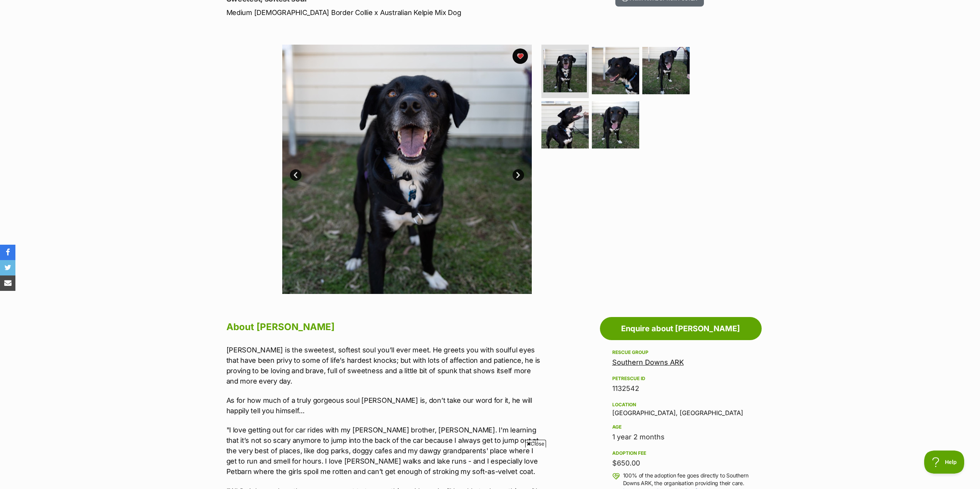 Image resolution: width=980 pixels, height=489 pixels. What do you see at coordinates (681, 379) in the screenshot?
I see `div: PetRescue ID` at bounding box center [681, 379].